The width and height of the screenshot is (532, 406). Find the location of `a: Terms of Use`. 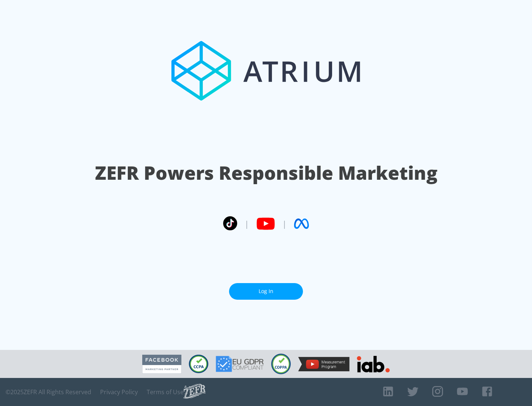

a: Terms of Use is located at coordinates (165, 392).